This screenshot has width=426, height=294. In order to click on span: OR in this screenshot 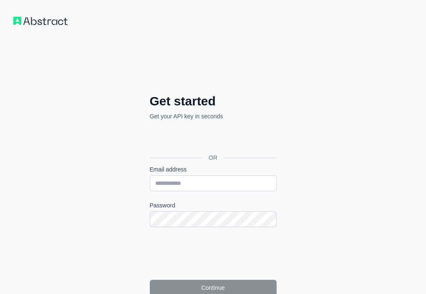, I will do `click(213, 157)`.